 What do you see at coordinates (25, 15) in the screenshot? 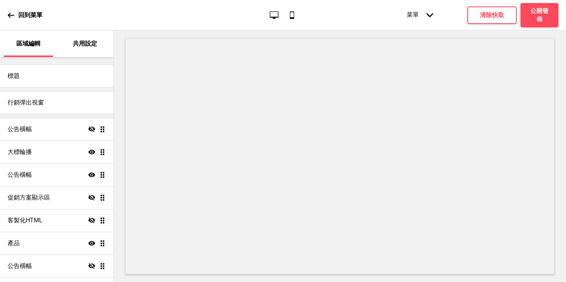
I see `a: 回到菜單` at bounding box center [25, 15].